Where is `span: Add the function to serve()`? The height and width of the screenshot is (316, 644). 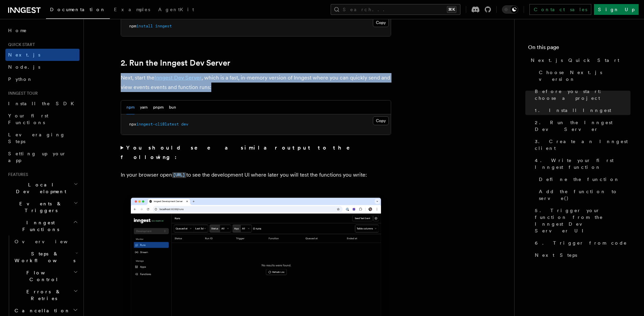 span: Add the function to serve() is located at coordinates (585, 195).